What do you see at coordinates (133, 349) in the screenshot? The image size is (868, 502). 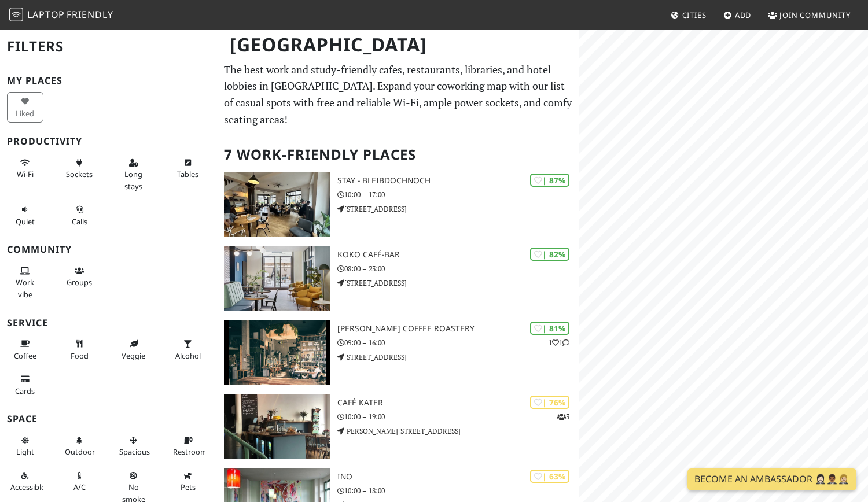 I see `button: Veggie` at bounding box center [133, 349].